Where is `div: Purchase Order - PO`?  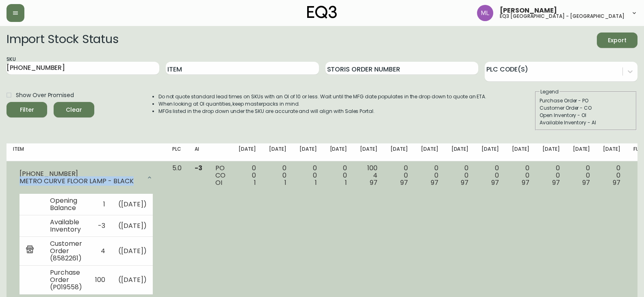
div: Purchase Order - PO is located at coordinates (586, 101).